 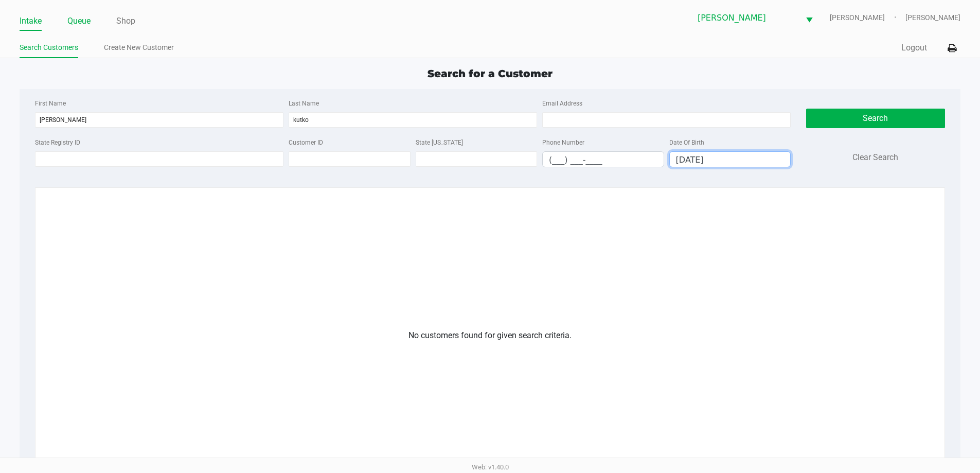 I want to click on label: Phone Number, so click(x=563, y=143).